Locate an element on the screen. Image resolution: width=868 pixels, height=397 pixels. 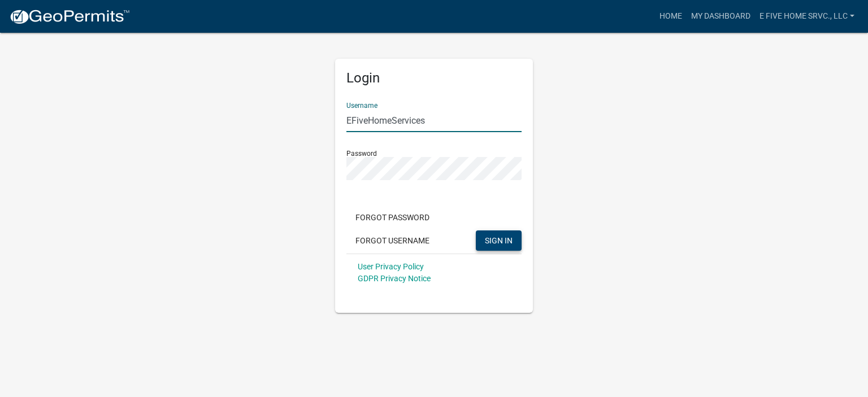
button: SIGN IN is located at coordinates (498, 241).